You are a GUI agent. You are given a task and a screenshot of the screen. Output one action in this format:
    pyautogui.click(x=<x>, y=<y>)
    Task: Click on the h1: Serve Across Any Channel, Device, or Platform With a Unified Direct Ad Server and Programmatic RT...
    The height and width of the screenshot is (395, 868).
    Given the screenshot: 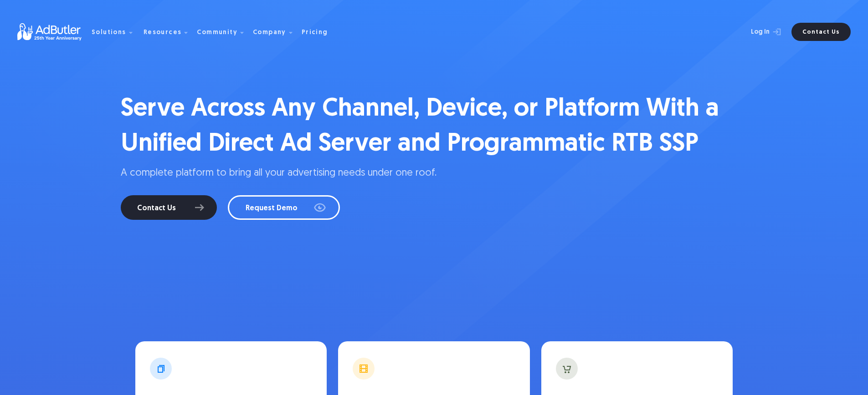 What is the action you would take?
    pyautogui.click(x=434, y=127)
    